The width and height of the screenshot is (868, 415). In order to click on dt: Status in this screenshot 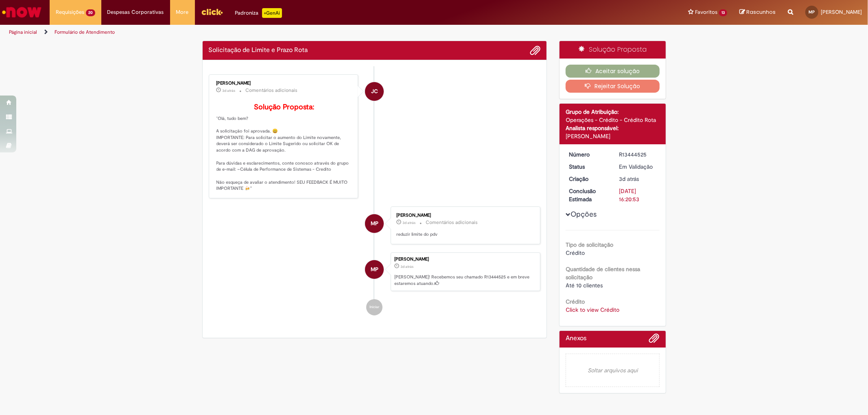, I will do `click(587, 167)`.